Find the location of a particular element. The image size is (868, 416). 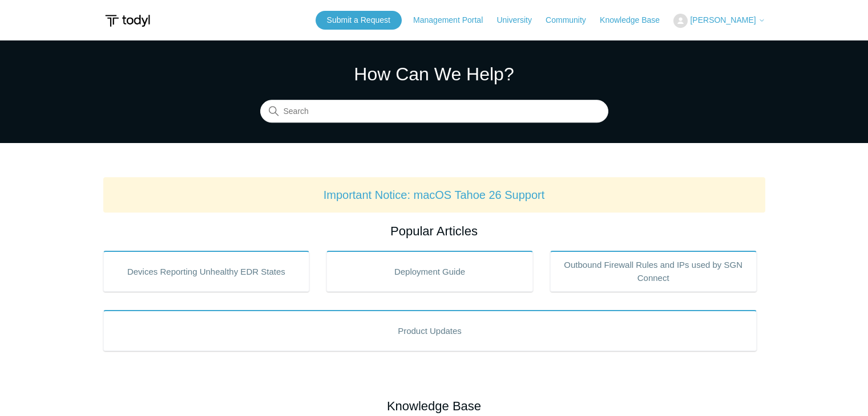

a: Important Notice: macOS Tahoe 26 Support is located at coordinates (434, 195).